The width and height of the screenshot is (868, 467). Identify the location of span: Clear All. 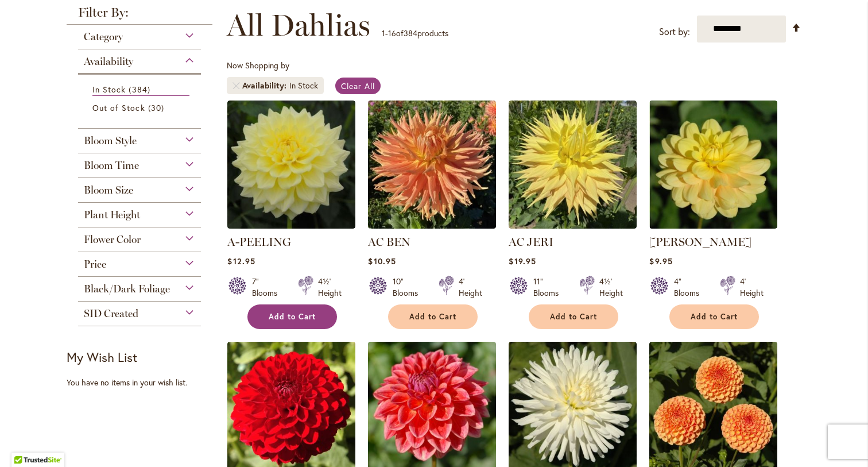
(358, 86).